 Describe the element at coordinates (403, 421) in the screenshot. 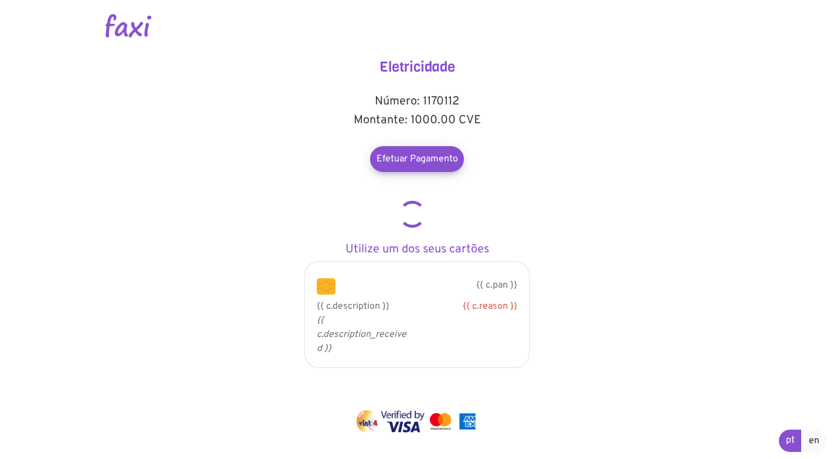

I see `img: visa` at that location.